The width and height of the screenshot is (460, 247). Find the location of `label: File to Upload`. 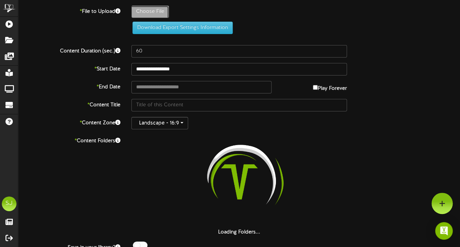

label: File to Upload is located at coordinates (69, 10).